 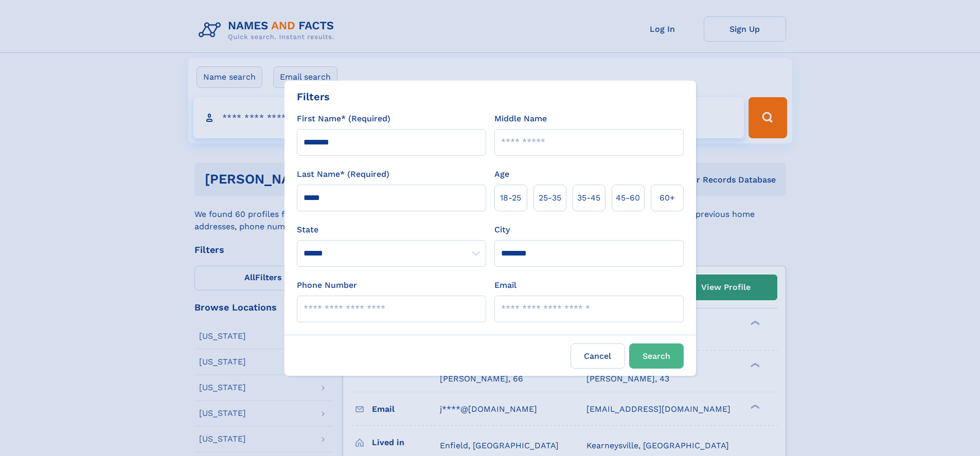 I want to click on label: State, so click(x=391, y=230).